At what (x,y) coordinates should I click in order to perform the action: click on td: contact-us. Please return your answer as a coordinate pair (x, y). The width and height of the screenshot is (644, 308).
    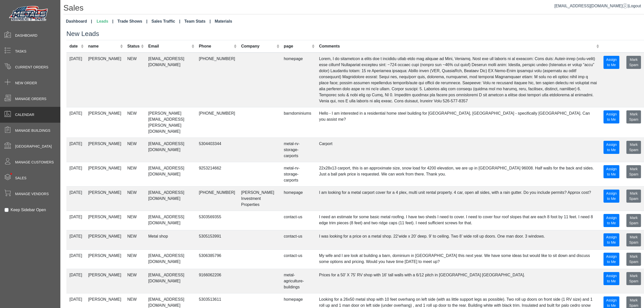
    Looking at the image, I should click on (298, 259).